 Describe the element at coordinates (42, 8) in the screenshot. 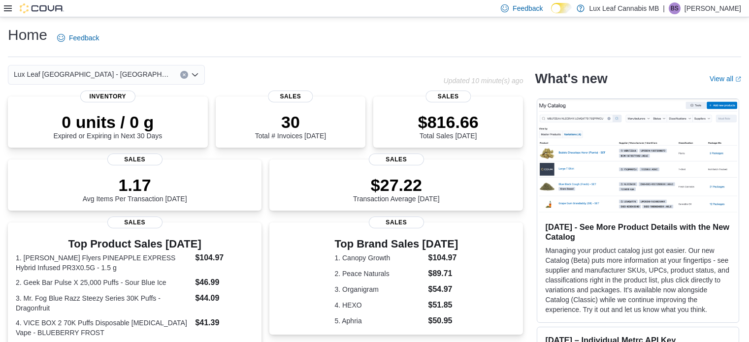

I see `img: Cova` at that location.